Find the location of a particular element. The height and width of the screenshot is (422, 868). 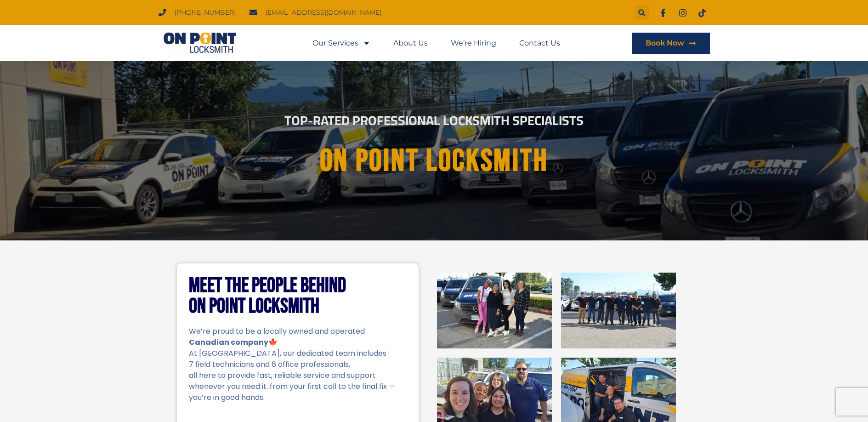

p: whenever you need it. from your first call to the final fix — is located at coordinates (298, 386).